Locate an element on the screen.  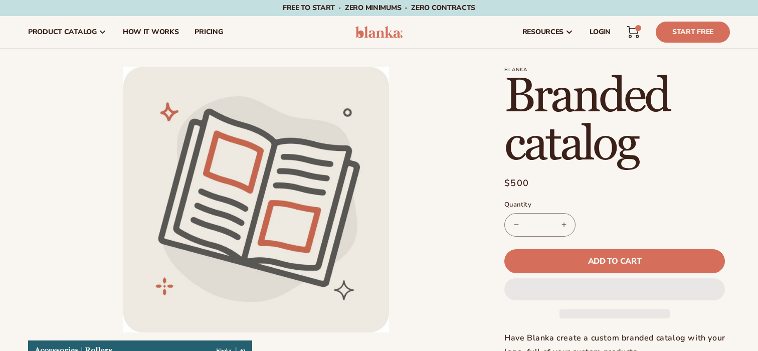
h1: Branded catalog is located at coordinates (617, 121).